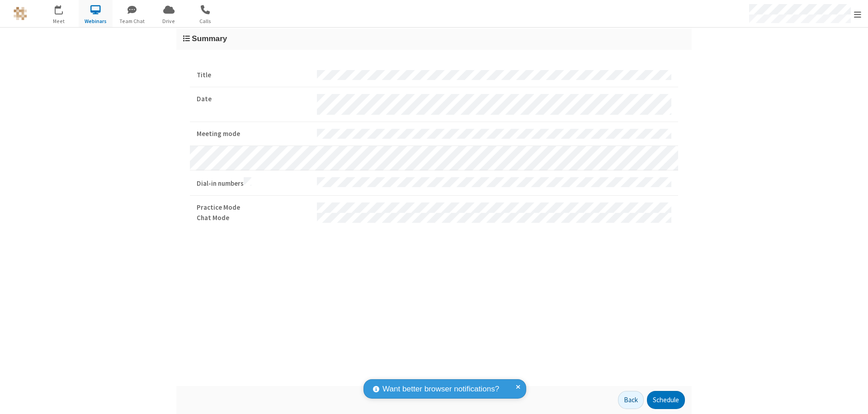 The height and width of the screenshot is (414, 868). I want to click on span: Webinars, so click(95, 21).